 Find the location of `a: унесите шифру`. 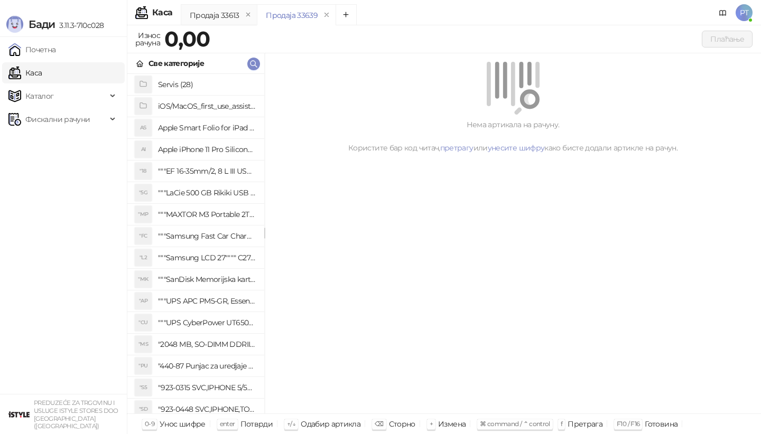

a: унесите шифру is located at coordinates (516, 148).